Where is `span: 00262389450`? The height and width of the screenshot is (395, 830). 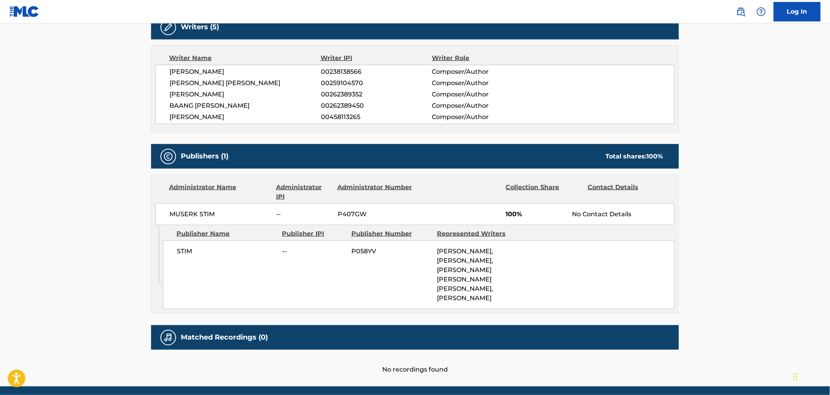
span: 00262389450 is located at coordinates (376, 106).